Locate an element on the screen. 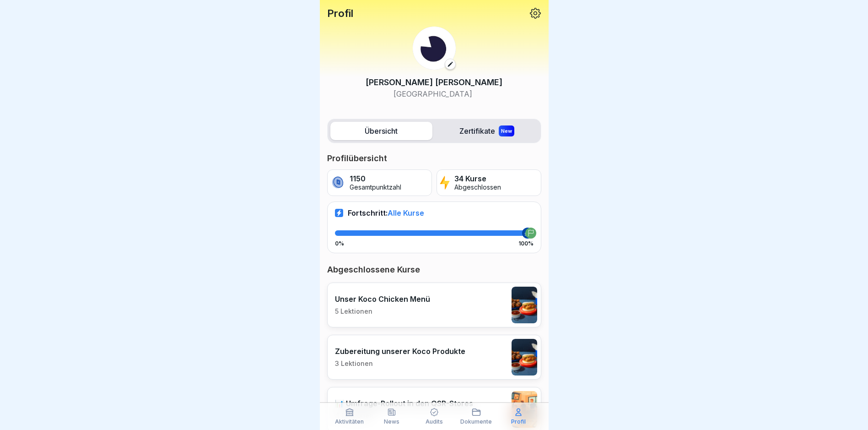 This screenshot has height=430, width=868. p: 0% is located at coordinates (339, 244).